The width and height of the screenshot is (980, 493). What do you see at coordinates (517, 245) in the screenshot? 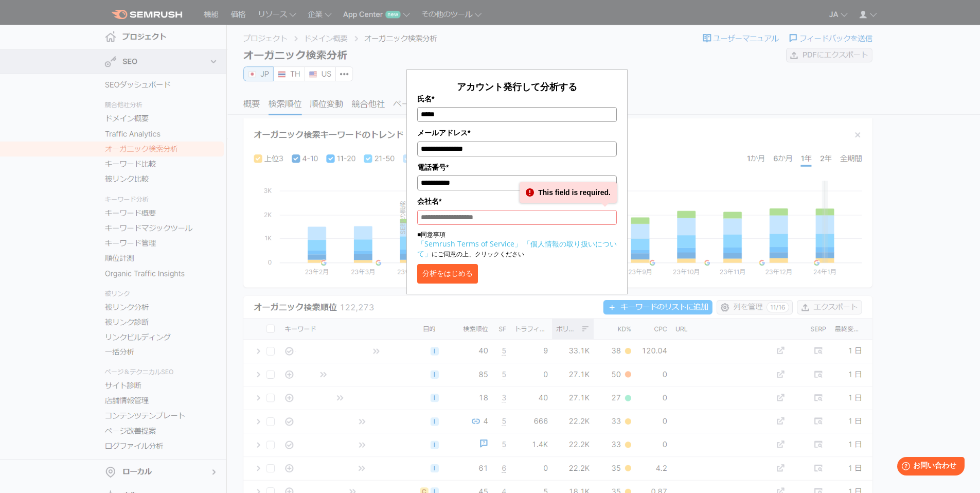
I see `p: ■同意事項 にご同意の上、クリックください` at bounding box center [517, 245].